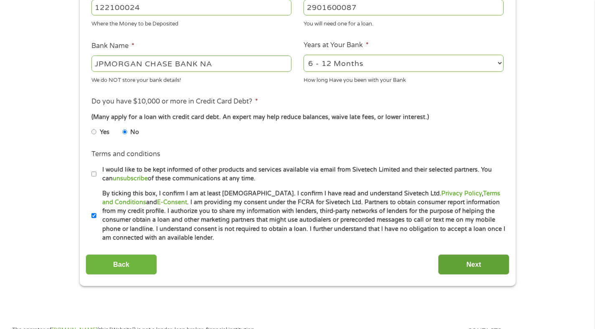 The height and width of the screenshot is (329, 595). Describe the element at coordinates (191, 23) in the screenshot. I see `div: Where the Money to be Deposited` at that location.